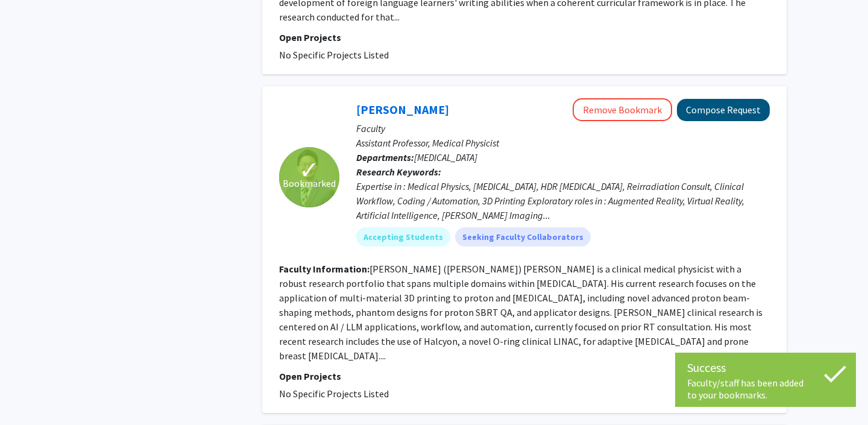  Describe the element at coordinates (398, 171) in the screenshot. I see `b: Research Keywords:` at that location.